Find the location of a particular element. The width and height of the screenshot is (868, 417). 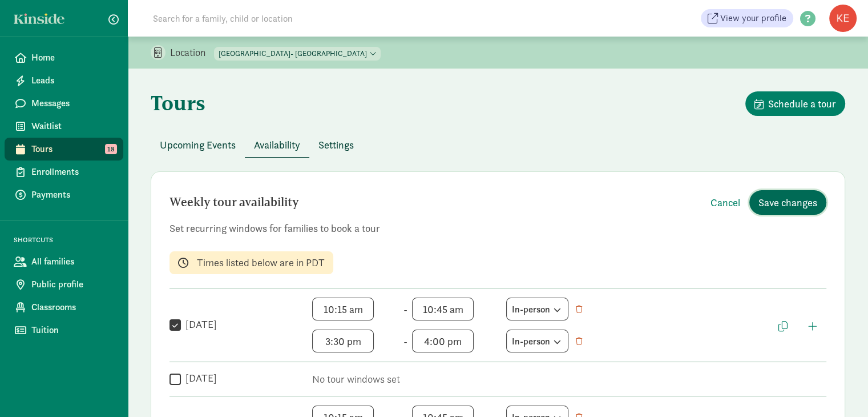

span: Schedule a tour is located at coordinates (803, 103).